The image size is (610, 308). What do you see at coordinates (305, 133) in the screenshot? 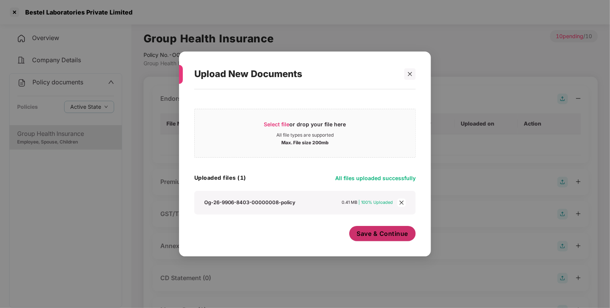
I see `span: Select fileor drop your file hereAll file types are supportedMax. File size 200mb` at bounding box center [305, 133].